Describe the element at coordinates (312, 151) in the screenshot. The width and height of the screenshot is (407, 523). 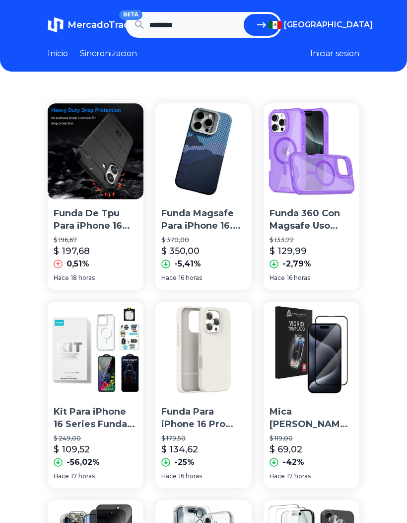
I see `img: Funda 360 Con Magsafe Uso Rudo Para iPhone 16 15 14 13 12 11` at that location.